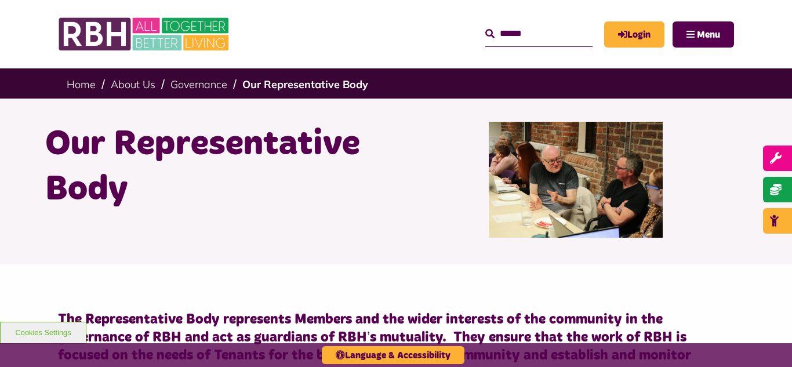  What do you see at coordinates (708, 35) in the screenshot?
I see `span: Menu` at bounding box center [708, 35].